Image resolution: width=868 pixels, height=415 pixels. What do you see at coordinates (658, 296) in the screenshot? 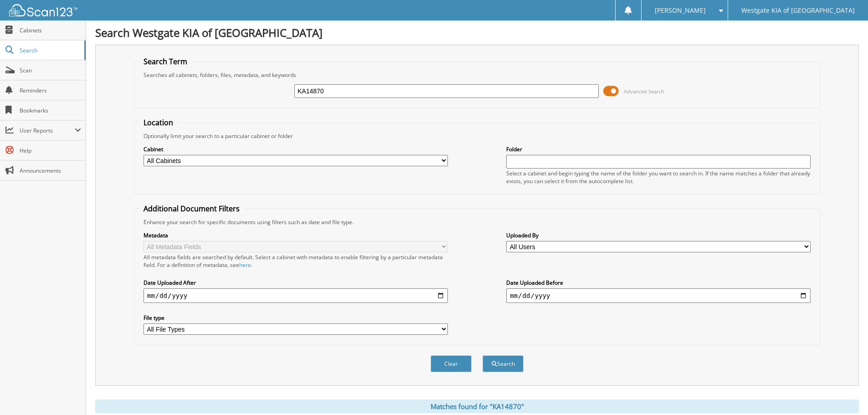
I see `input: end` at bounding box center [658, 296].